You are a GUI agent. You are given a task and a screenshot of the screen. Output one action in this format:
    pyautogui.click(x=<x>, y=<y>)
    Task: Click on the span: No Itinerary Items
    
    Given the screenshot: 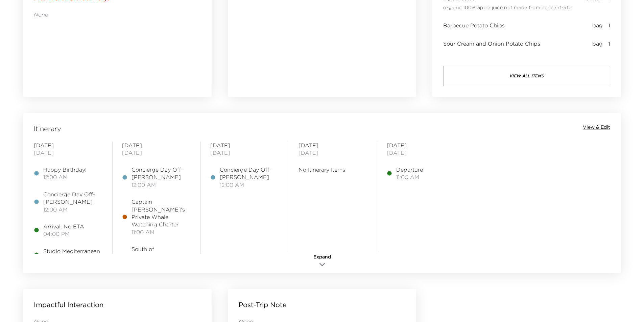 What is the action you would take?
    pyautogui.click(x=333, y=170)
    